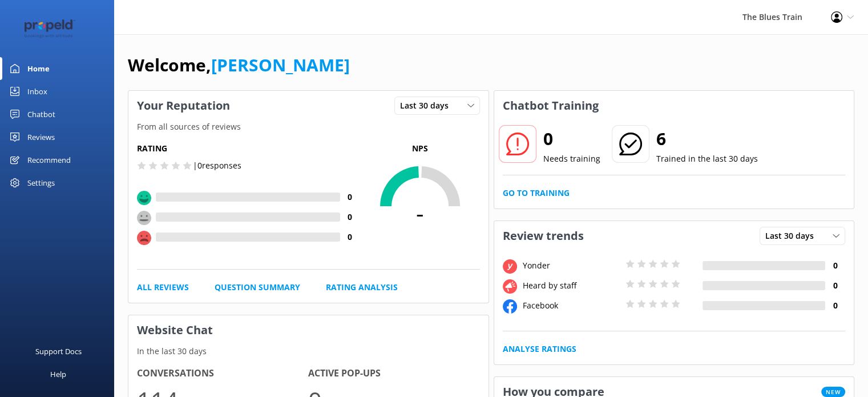 The image size is (868, 397). What do you see at coordinates (708, 139) in the screenshot?
I see `h2: 6` at bounding box center [708, 139].